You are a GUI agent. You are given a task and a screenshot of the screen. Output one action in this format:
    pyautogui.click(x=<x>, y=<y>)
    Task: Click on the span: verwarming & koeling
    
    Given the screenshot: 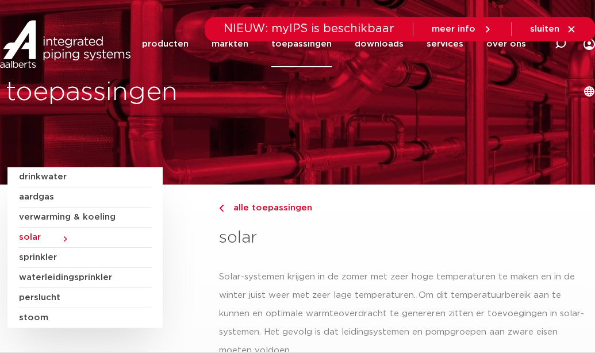 What is the action you would take?
    pyautogui.click(x=85, y=217)
    